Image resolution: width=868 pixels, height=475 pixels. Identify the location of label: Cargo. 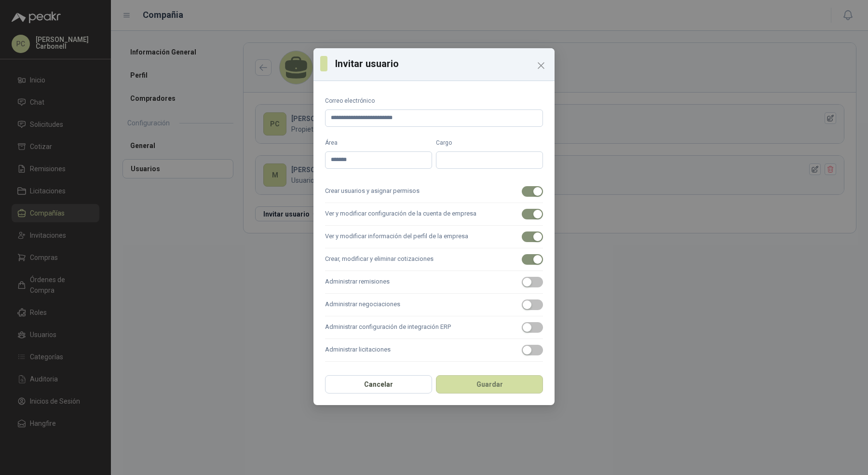
(490, 143).